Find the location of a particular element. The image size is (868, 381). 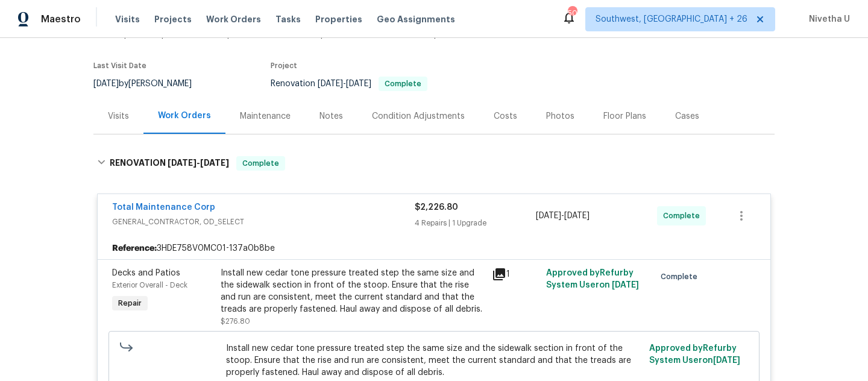

span: Geo Assignments is located at coordinates (416, 19).